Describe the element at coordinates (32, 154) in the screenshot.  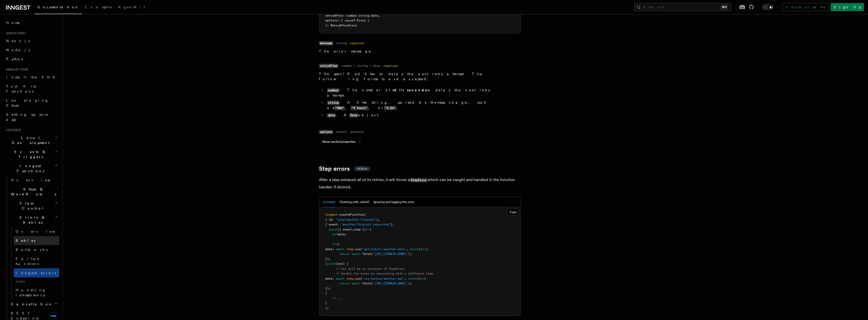
I see `button: Events & Triggers` at that location.